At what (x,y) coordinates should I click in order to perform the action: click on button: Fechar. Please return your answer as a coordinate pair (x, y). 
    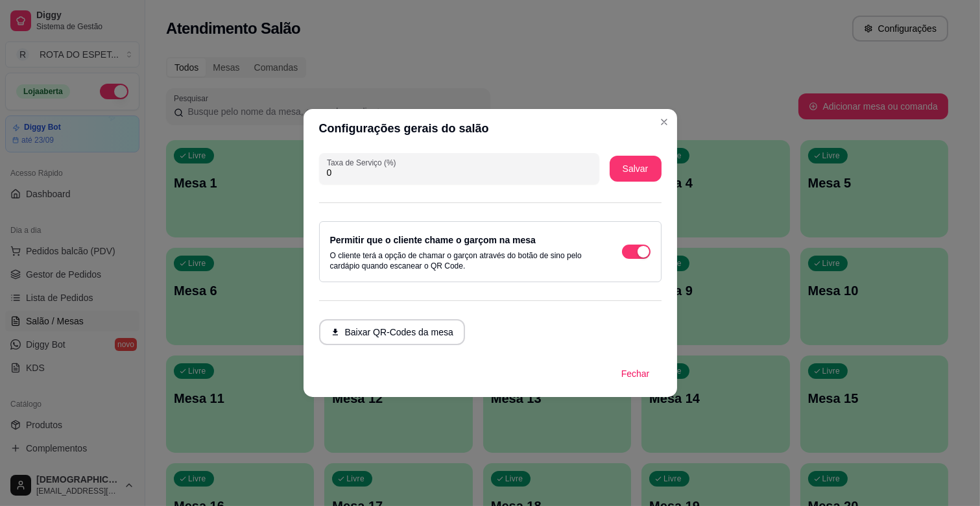
    Looking at the image, I should click on (635, 374).